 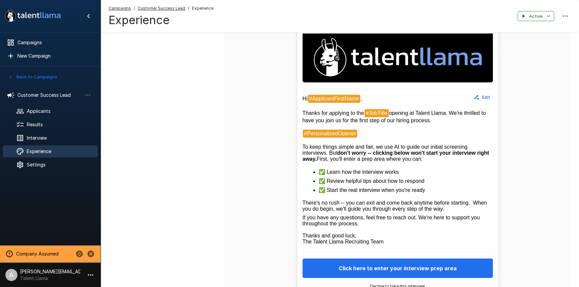 I want to click on span: ✅ Learn how the interview works, so click(x=359, y=172).